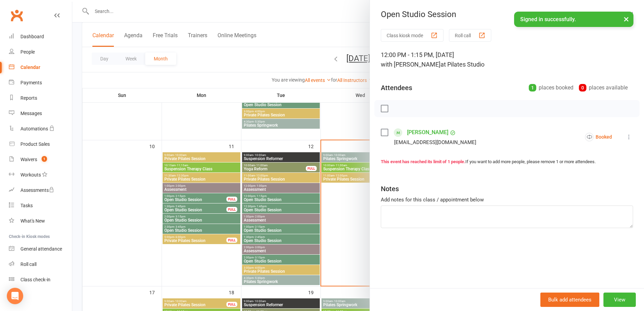 The image size is (644, 311). What do you see at coordinates (619, 299) in the screenshot?
I see `button: View` at bounding box center [619, 299].